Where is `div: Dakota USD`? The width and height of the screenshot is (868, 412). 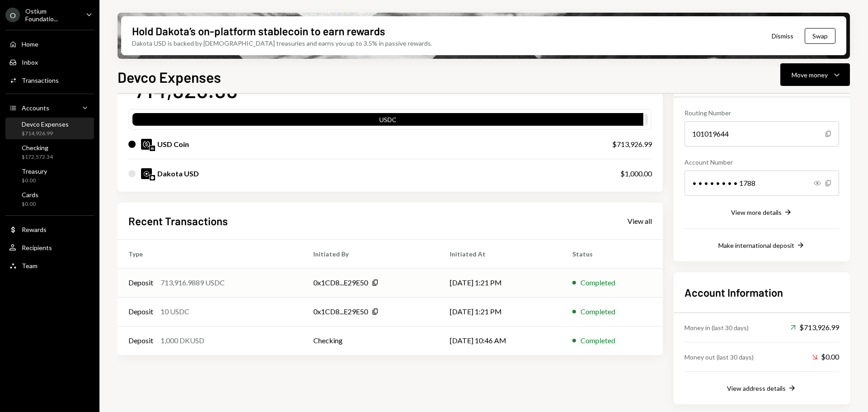
div: Dakota USD is located at coordinates (178, 174).